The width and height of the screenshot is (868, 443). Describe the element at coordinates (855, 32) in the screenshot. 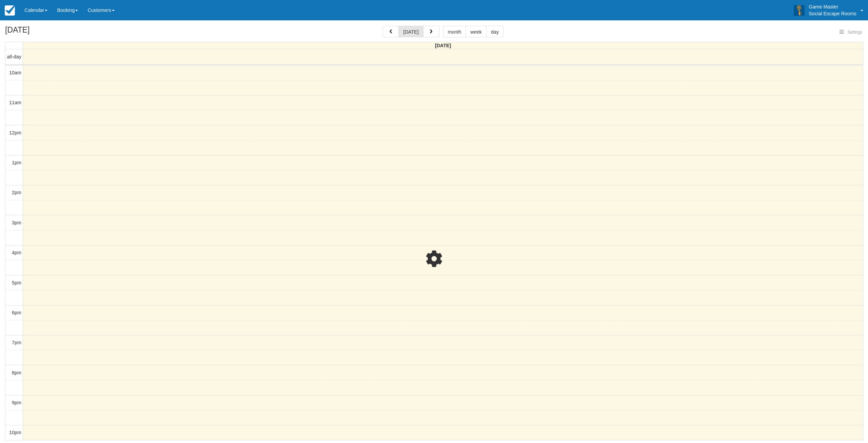

I see `span: Settings` at that location.